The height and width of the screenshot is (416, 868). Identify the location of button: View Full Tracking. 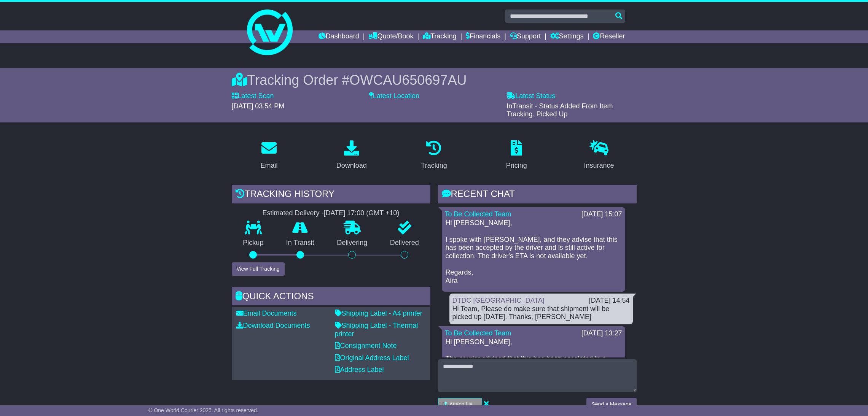
(258, 269).